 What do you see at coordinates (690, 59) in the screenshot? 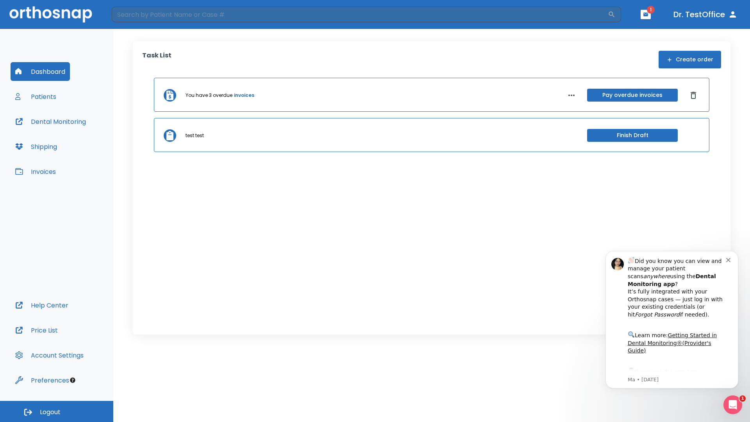
I see `button: Create order` at bounding box center [690, 59].